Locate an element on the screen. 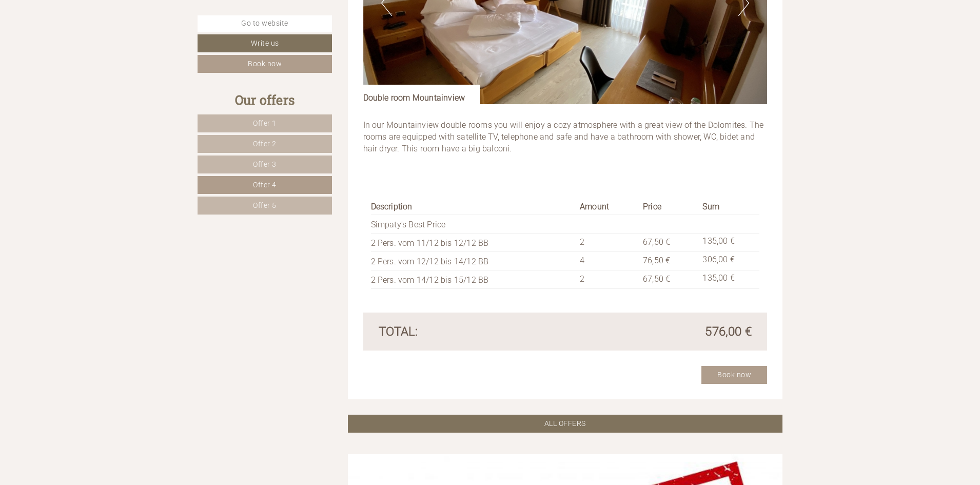 Image resolution: width=980 pixels, height=485 pixels. a: Go to website is located at coordinates (265, 24).